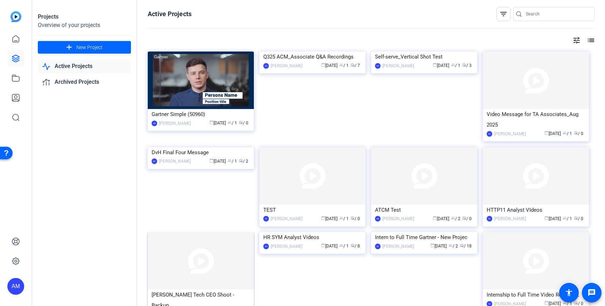 This screenshot has height=306, width=605. What do you see at coordinates (424, 210) in the screenshot?
I see `div: ATCM Test` at bounding box center [424, 210].